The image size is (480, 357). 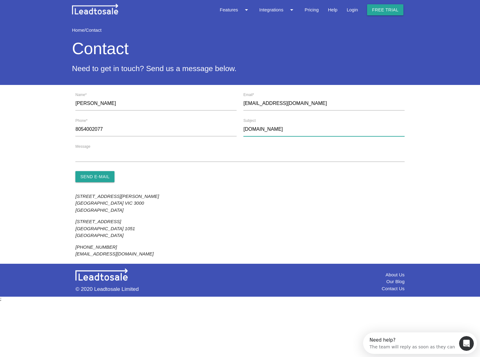 What do you see at coordinates (139, 203) in the screenshot?
I see `span: 3000` at bounding box center [139, 203].